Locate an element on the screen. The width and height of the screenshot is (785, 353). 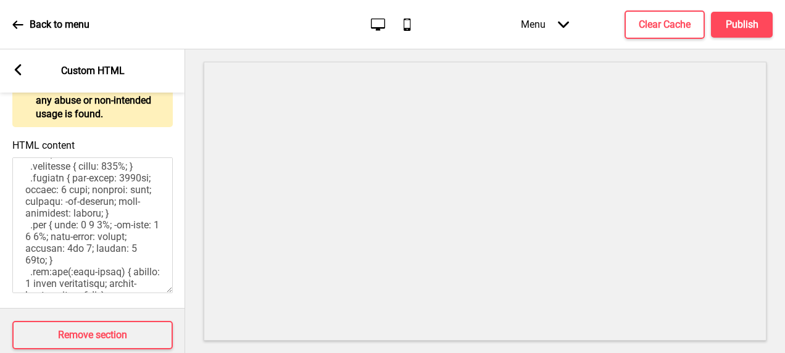
label: HTML content is located at coordinates (43, 145).